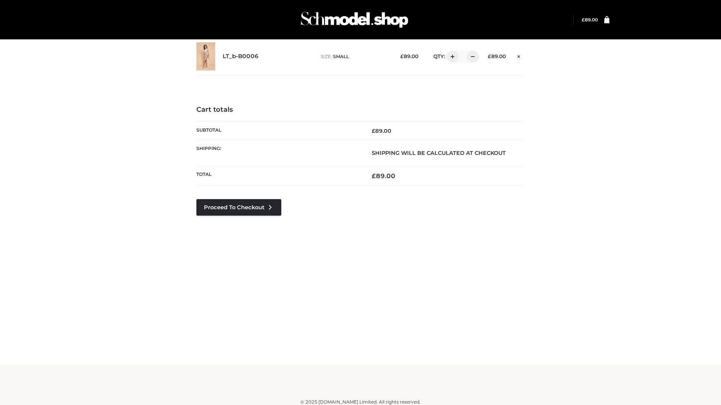 Image resolution: width=721 pixels, height=405 pixels. Describe the element at coordinates (341, 56) in the screenshot. I see `span: SMALL` at that location.